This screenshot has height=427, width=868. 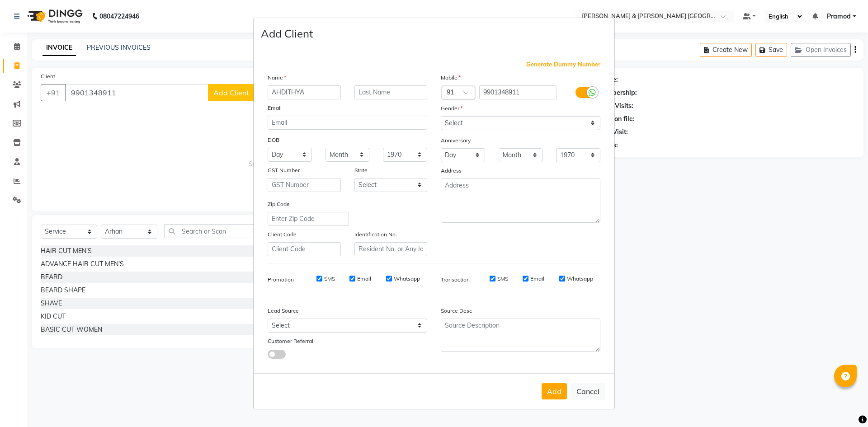 What do you see at coordinates (278, 204) in the screenshot?
I see `label: Zip Code` at bounding box center [278, 204].